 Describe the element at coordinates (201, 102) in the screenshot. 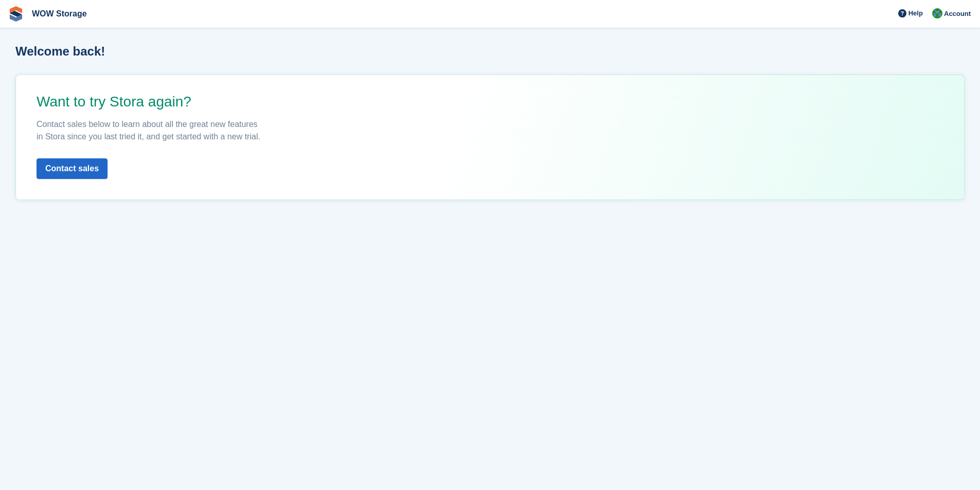

I see `p: Want to try Stora again?` at that location.